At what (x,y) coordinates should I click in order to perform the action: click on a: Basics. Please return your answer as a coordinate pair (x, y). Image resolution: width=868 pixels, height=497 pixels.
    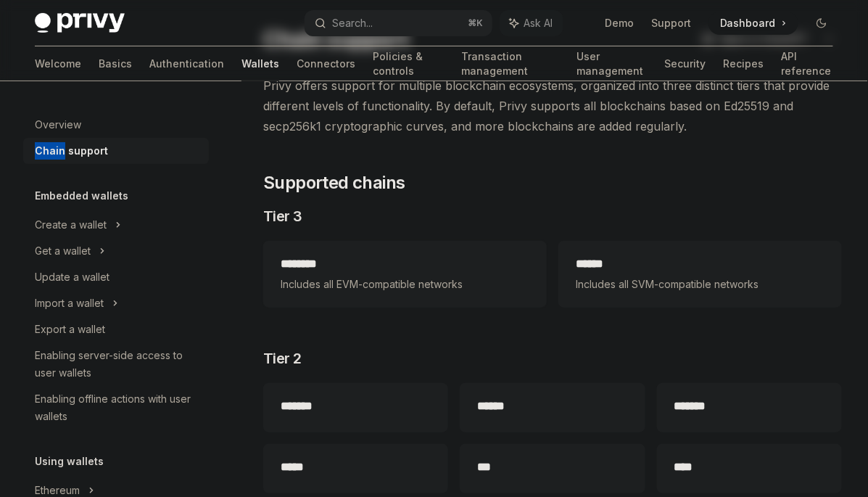
    Looking at the image, I should click on (116, 64).